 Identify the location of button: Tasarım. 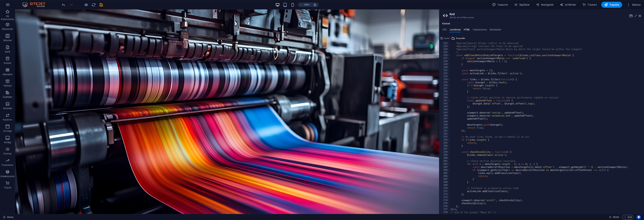
(500, 5).